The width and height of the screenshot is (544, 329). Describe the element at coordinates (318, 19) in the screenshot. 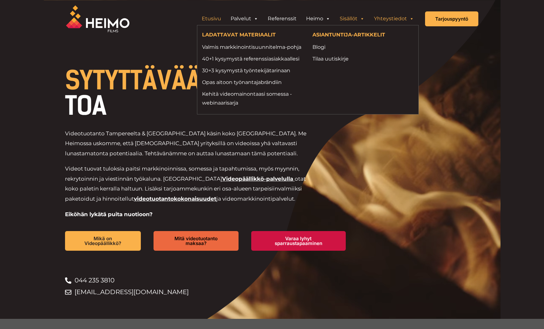

I see `a: Heimo` at that location.